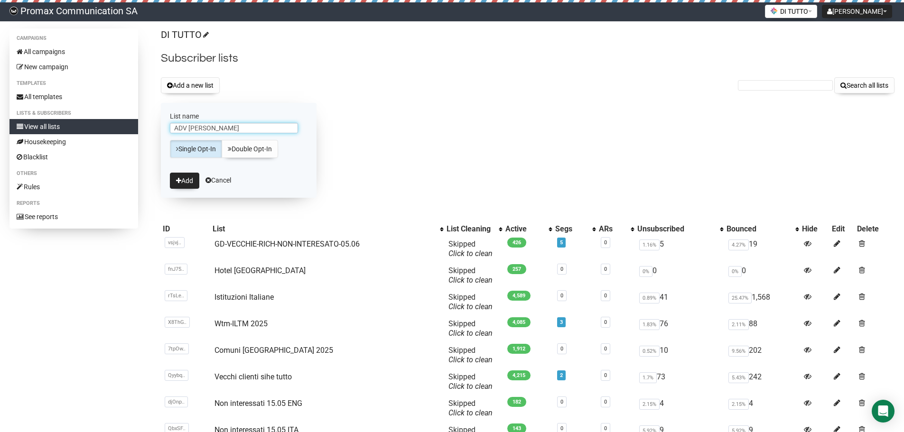 The image size is (904, 432). What do you see at coordinates (762, 302) in the screenshot?
I see `td: 1,568` at bounding box center [762, 302].